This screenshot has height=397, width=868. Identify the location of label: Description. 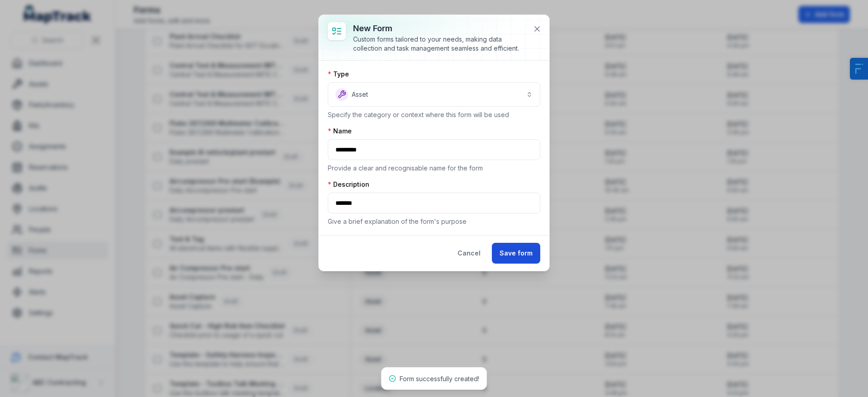
(349, 185).